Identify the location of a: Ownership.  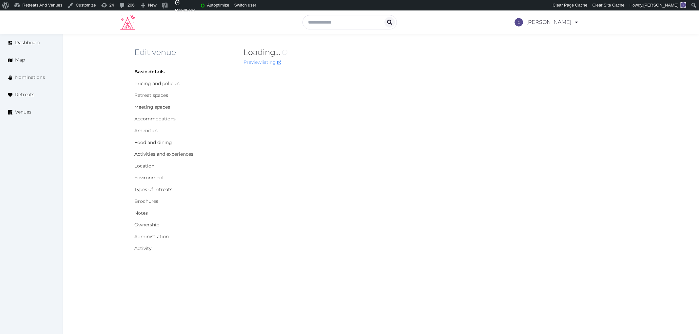
(147, 225).